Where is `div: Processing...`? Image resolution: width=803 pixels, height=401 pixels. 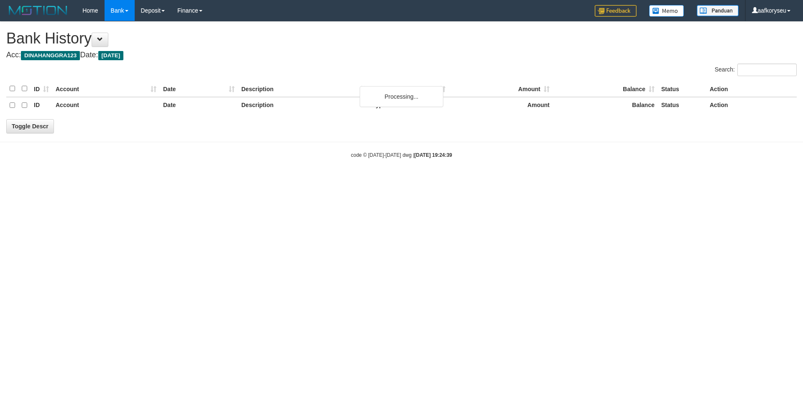 div: Processing... is located at coordinates (401, 97).